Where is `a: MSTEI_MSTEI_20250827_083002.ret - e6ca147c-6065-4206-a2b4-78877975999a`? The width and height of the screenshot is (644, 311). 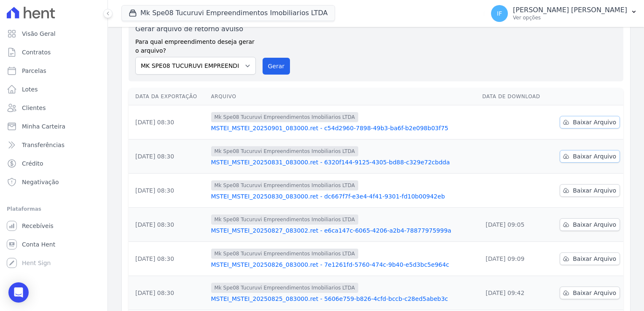
a: MSTEI_MSTEI_20250827_083002.ret - e6ca147c-6065-4206-a2b4-78877975999a is located at coordinates (344, 231).